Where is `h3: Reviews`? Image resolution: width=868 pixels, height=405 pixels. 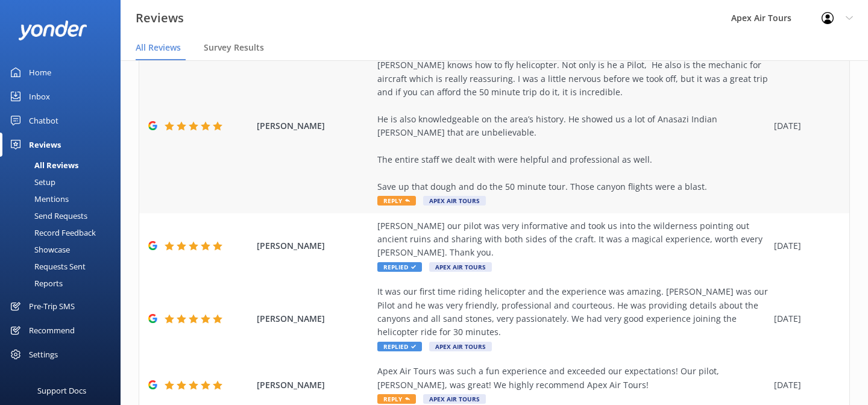 h3: Reviews is located at coordinates (160, 18).